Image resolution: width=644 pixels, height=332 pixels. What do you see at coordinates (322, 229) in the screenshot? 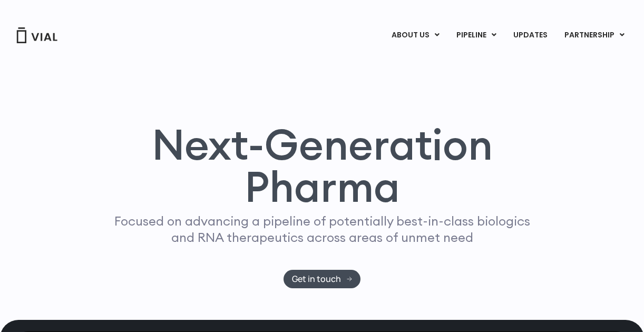
I see `p: Focused on advancing a pipeline of potentially best-in-class biologics and RNA therapeutics acros...` at bounding box center [322, 229].